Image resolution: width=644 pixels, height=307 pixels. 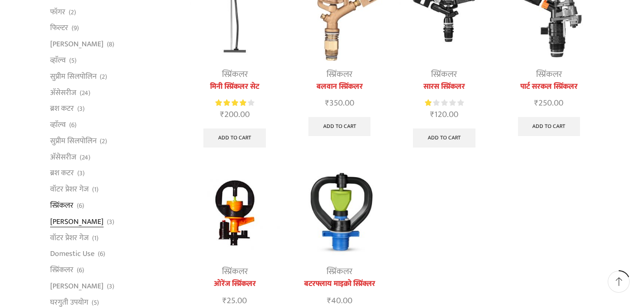 I want to click on span: (8), so click(x=111, y=44).